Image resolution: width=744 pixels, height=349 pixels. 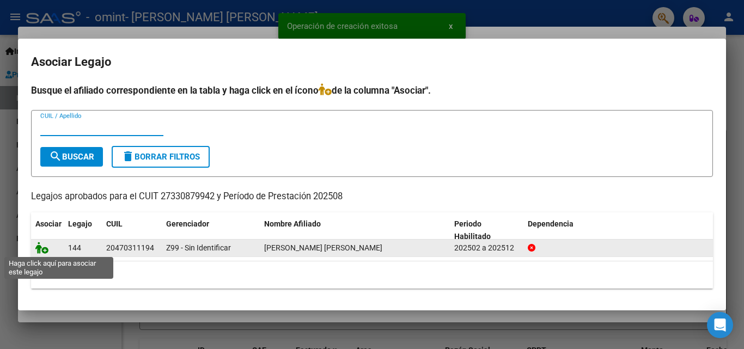 What do you see at coordinates (720, 325) in the screenshot?
I see `div: Open Intercom Messenger` at bounding box center [720, 325].